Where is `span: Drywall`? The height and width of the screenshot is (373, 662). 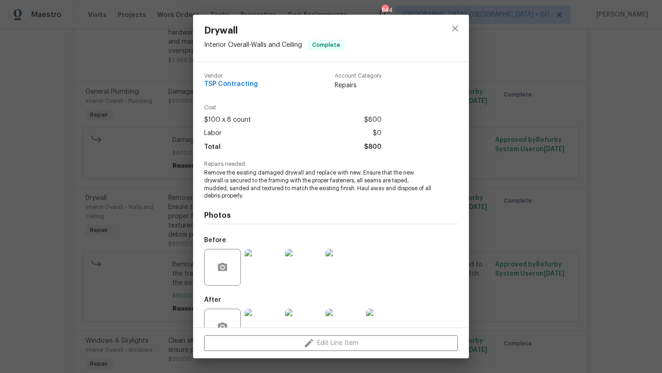 span: Drywall is located at coordinates (274, 31).